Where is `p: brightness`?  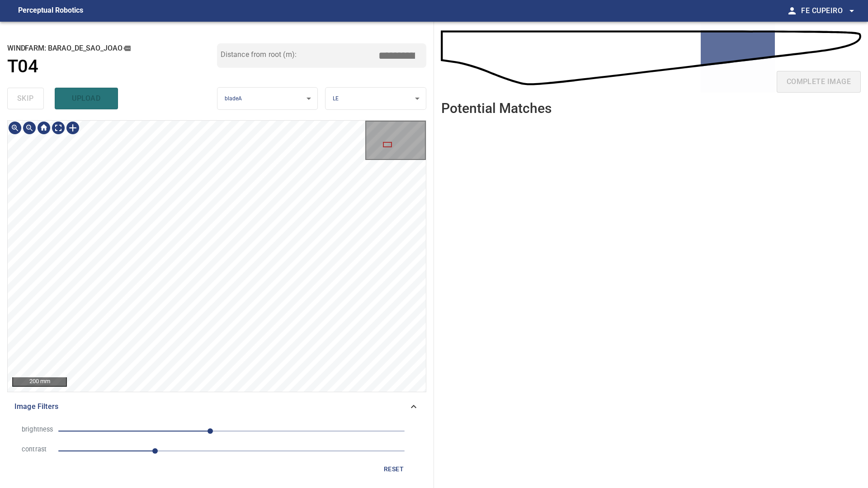 p: brightness is located at coordinates (36, 430).